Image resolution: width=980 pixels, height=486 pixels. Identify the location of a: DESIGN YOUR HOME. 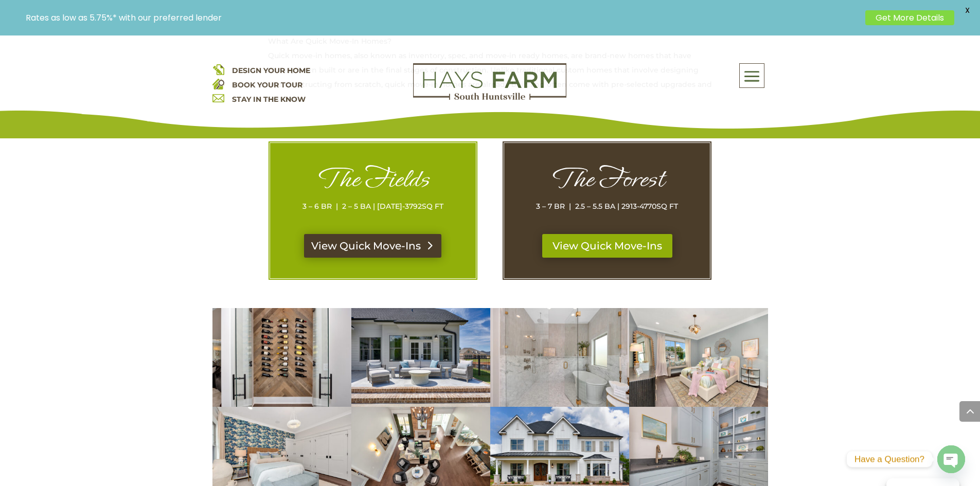
(271, 71).